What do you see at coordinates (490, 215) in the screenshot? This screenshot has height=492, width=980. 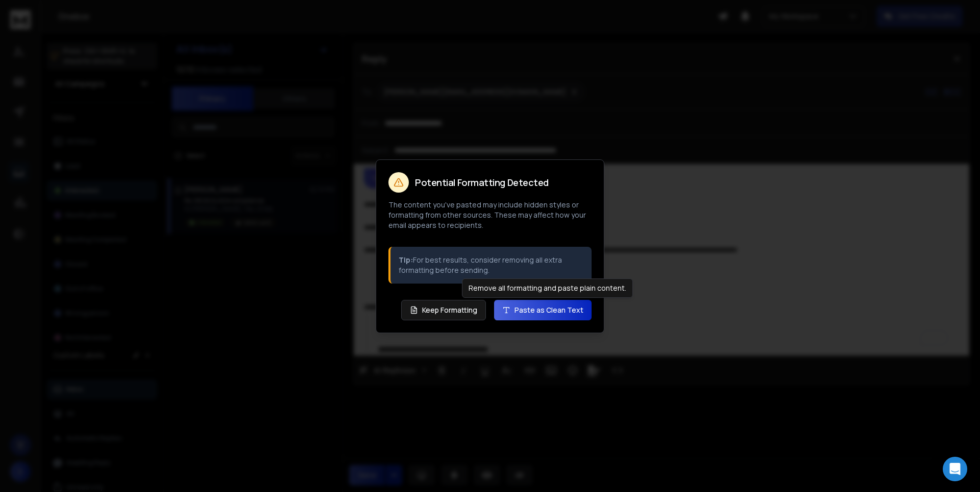 I see `p: The content you've pasted may include hidden styles or formatting from other sources. These may a...` at bounding box center [490, 215].